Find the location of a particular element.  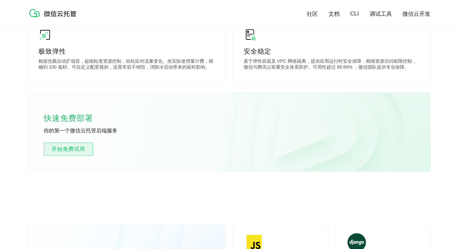

a: 微信云托管 is located at coordinates (54, 18).